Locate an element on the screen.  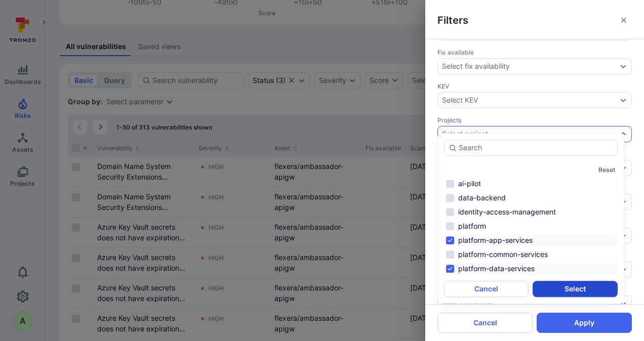
button: Apply is located at coordinates (584, 322).